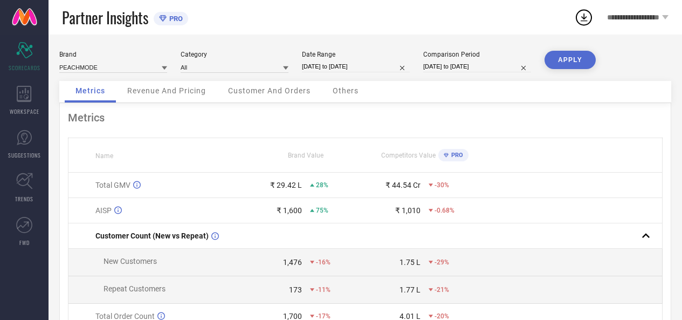 The height and width of the screenshot is (320, 682). I want to click on span: WORKSPACE, so click(24, 111).